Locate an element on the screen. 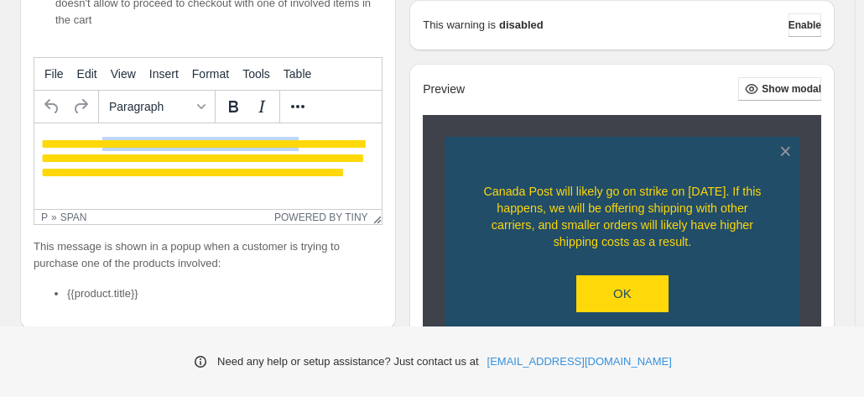 The width and height of the screenshot is (864, 397). button: Italic is located at coordinates (262, 107).